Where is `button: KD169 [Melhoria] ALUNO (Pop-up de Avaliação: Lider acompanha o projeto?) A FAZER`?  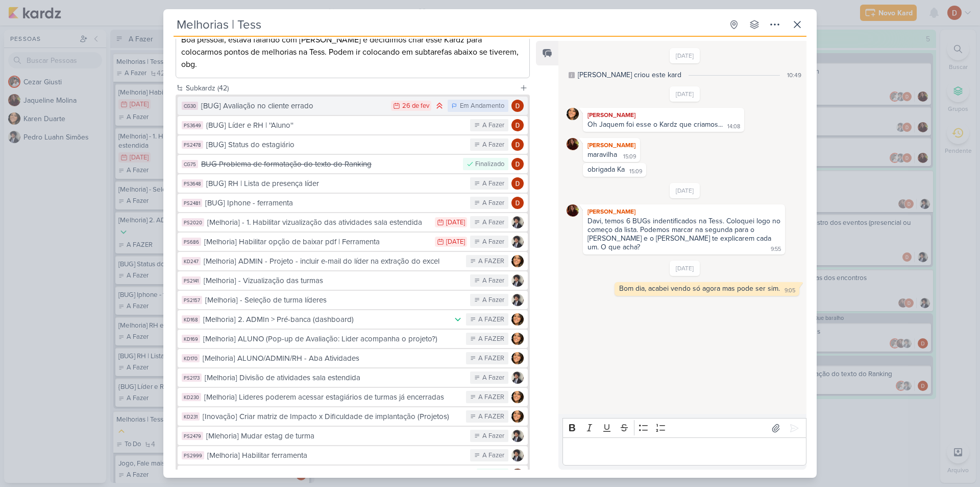
button: KD169 [Melhoria] ALUNO (Pop-up de Avaliação: Lider acompanha o projeto?) A FAZER is located at coordinates (353, 338).